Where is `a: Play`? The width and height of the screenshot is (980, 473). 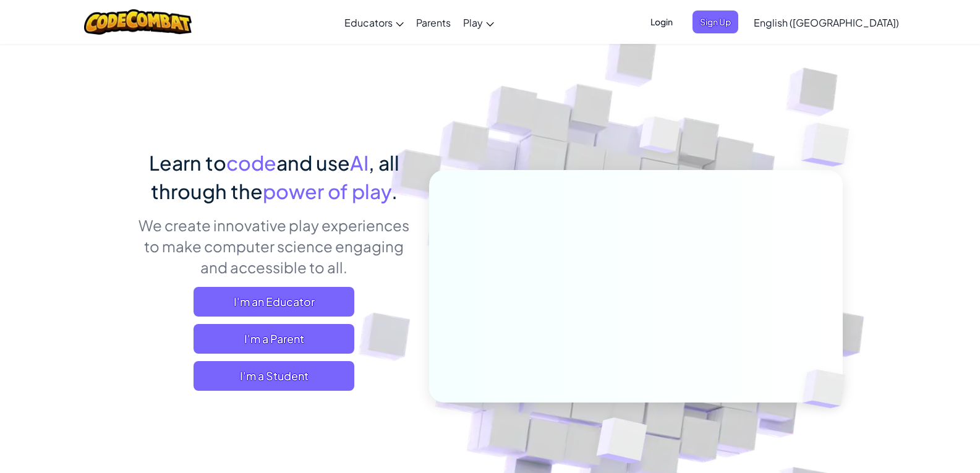 a: Play is located at coordinates (479, 22).